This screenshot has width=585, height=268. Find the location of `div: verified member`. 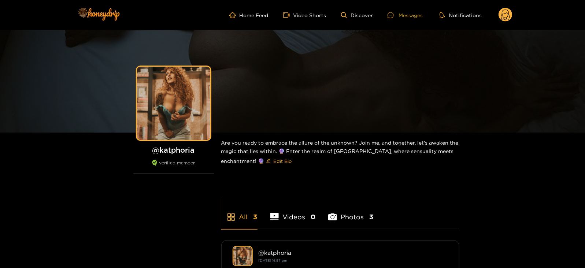

div: verified member is located at coordinates (174, 167).